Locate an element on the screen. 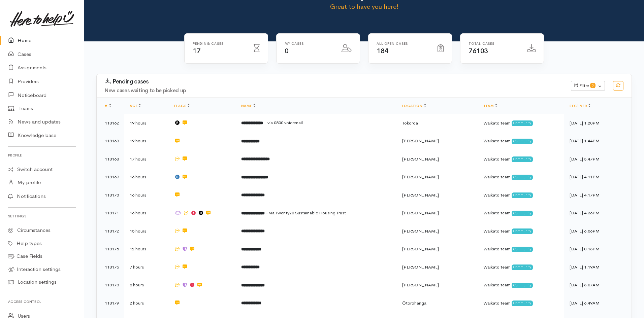 This screenshot has height=318, width=644. td: 6 hours is located at coordinates (146, 285).